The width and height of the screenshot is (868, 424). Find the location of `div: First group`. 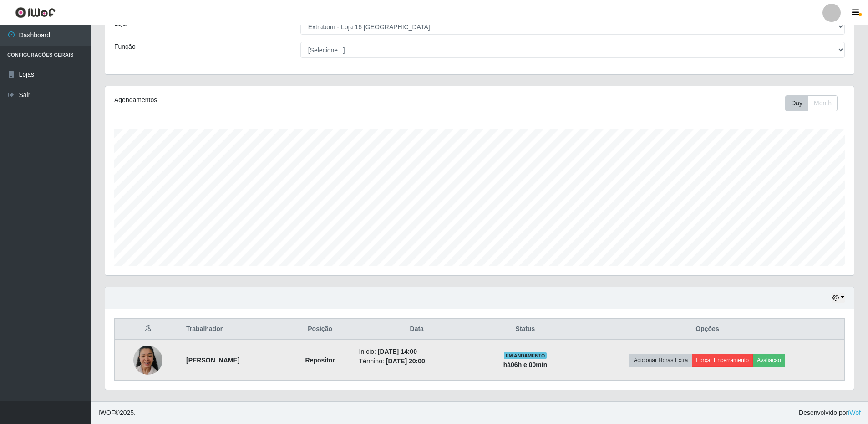

div: First group is located at coordinates (811, 103).